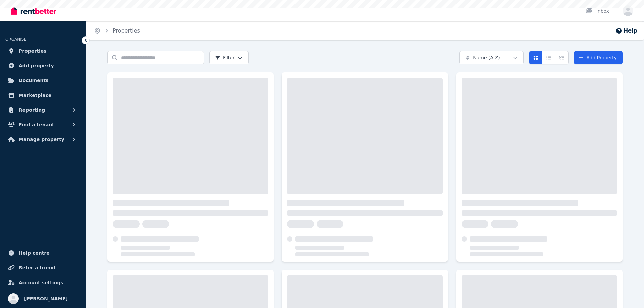 The width and height of the screenshot is (644, 308). I want to click on span: Marketplace, so click(35, 95).